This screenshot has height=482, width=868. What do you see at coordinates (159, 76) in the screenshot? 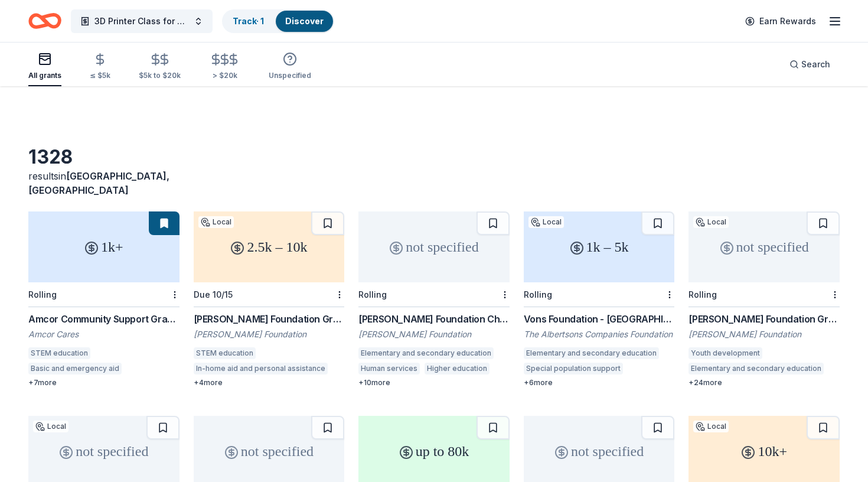
I see `div: $5k to $20k` at bounding box center [159, 76].